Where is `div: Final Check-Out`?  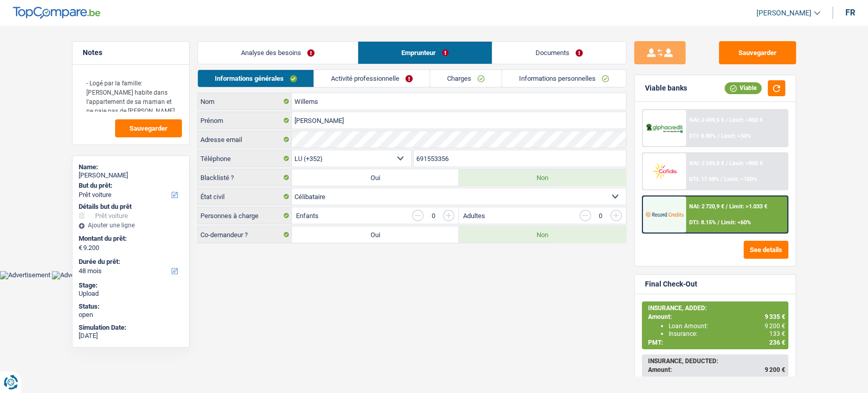
div: Final Check-Out is located at coordinates (671, 284).